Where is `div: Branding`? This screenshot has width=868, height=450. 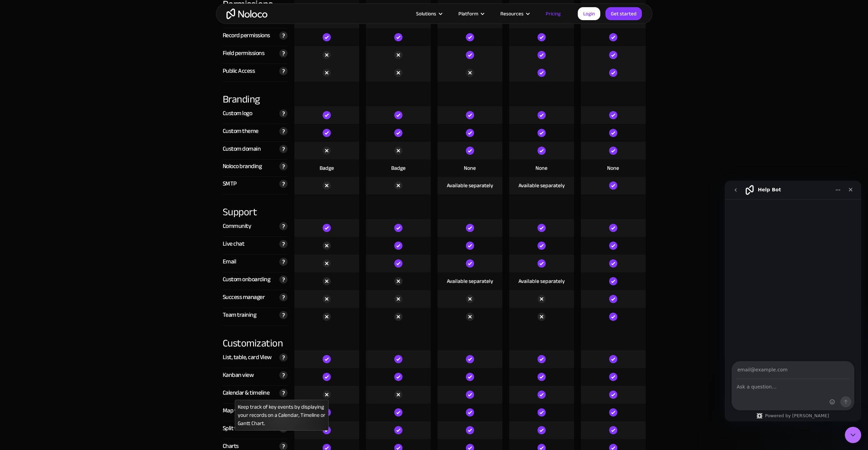 div: Branding is located at coordinates (255, 94).